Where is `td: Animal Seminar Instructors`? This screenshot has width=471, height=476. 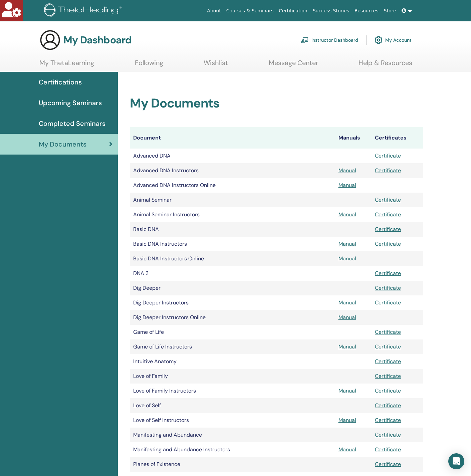 td: Animal Seminar Instructors is located at coordinates (232, 215).